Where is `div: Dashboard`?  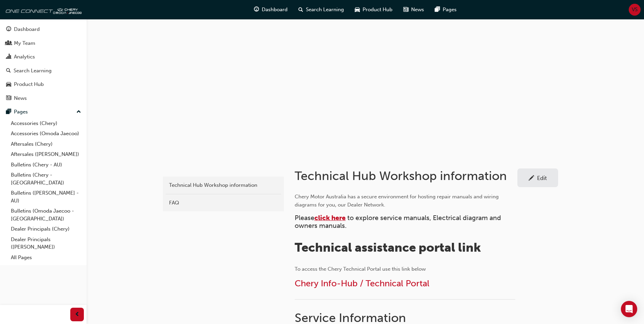 div: Dashboard is located at coordinates (27, 29).